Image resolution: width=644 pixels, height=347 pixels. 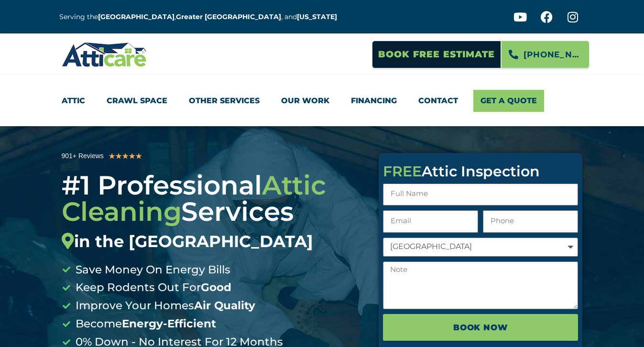 What do you see at coordinates (137, 101) in the screenshot?
I see `a: Crawl Space` at bounding box center [137, 101].